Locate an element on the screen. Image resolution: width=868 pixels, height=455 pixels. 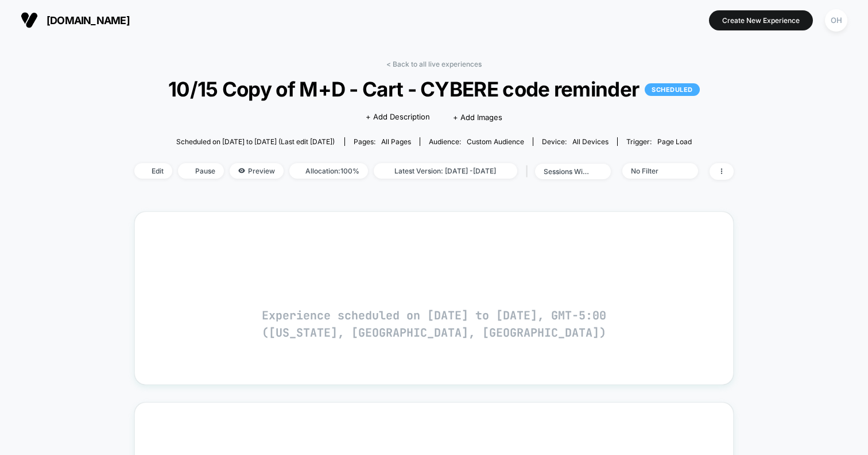
div: Pages: is located at coordinates (382, 141).